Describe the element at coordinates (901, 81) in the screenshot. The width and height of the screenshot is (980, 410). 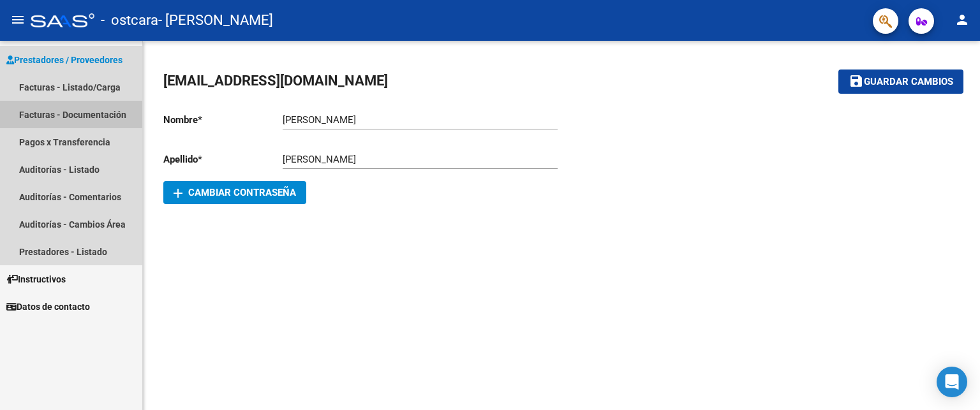
I see `button: Guardar cambios` at that location.